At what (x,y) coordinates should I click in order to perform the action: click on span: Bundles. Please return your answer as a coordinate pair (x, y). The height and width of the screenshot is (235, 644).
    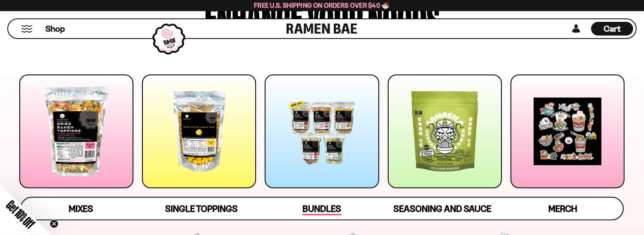
    Looking at the image, I should click on (322, 209).